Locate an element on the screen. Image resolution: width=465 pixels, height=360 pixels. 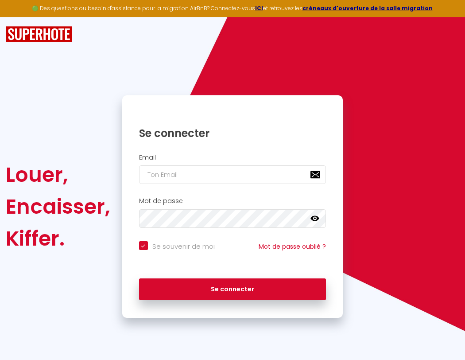
a: ICI is located at coordinates (259, 8).